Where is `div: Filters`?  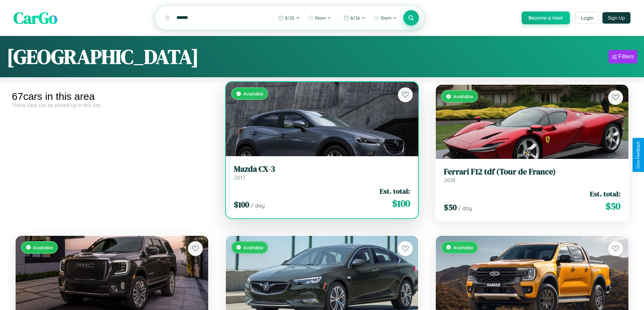 div: Filters is located at coordinates (626, 57).